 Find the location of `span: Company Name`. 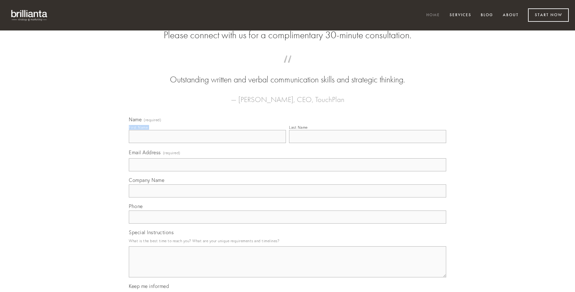

span: Company Name is located at coordinates (147, 180).